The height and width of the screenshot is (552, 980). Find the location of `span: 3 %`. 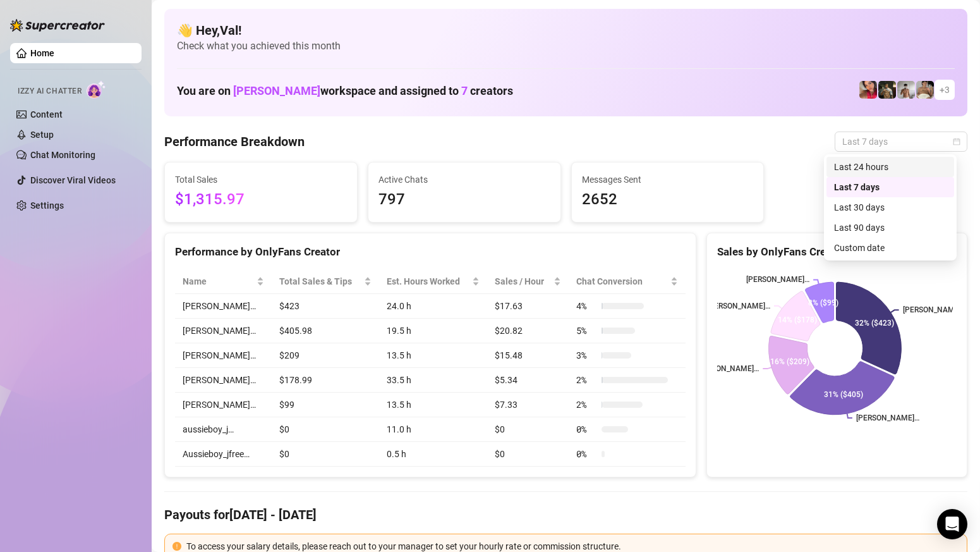

span: 3 % is located at coordinates (587, 355).